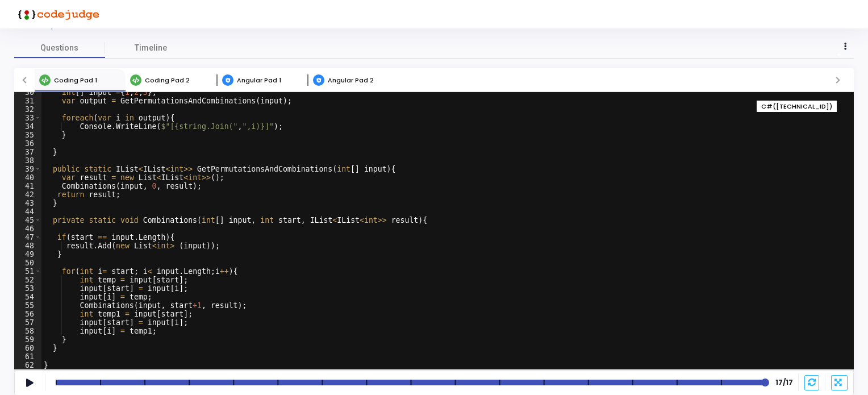 The width and height of the screenshot is (868, 395). What do you see at coordinates (76, 80) in the screenshot?
I see `span: Coding Pad 1` at bounding box center [76, 80].